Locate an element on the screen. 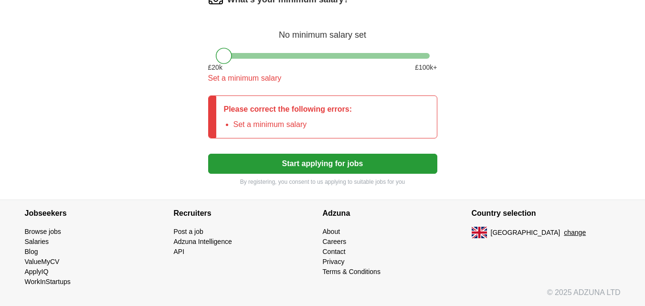  button: change is located at coordinates (575, 233).